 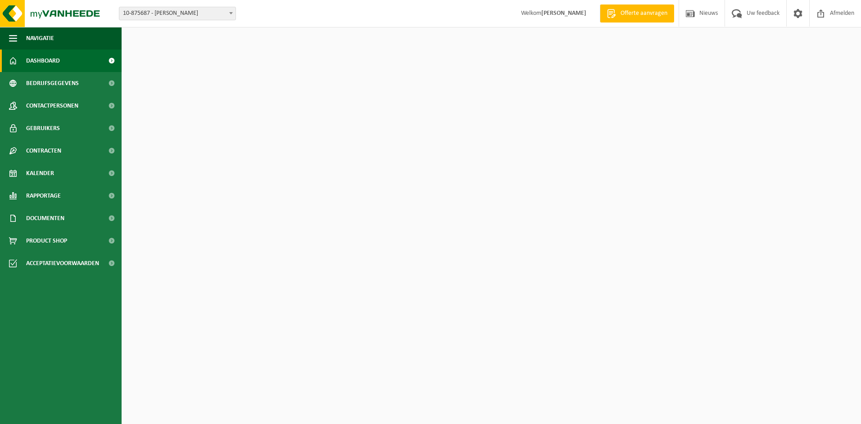 What do you see at coordinates (46, 241) in the screenshot?
I see `span: Product Shop` at bounding box center [46, 241].